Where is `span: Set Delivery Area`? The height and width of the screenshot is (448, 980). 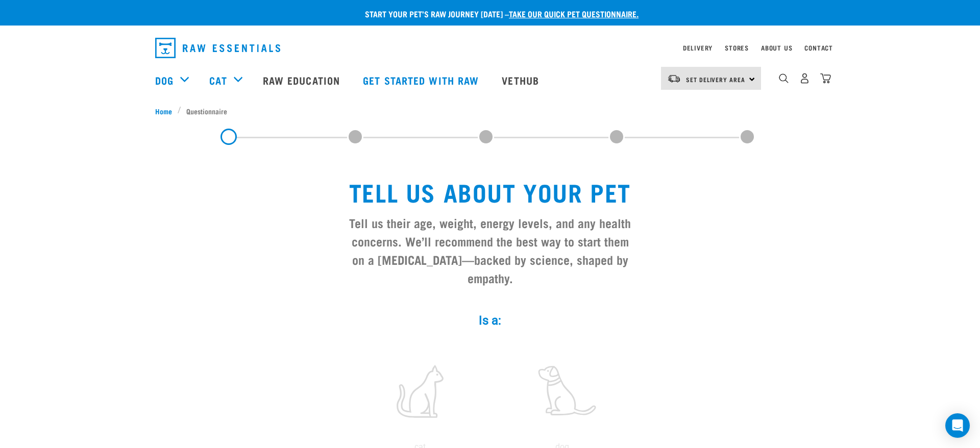 span: Set Delivery Area is located at coordinates (715, 79).